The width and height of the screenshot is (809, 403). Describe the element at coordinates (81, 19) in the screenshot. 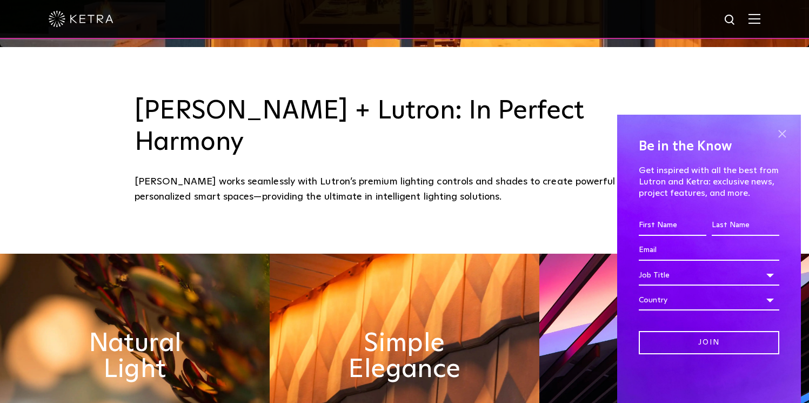

I see `img: ketra-logo-2019-white` at that location.